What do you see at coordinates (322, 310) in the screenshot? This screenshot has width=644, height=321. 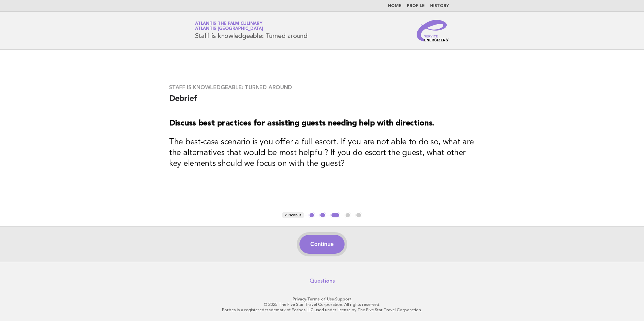 I see `p: Forbes is a registered trademark of Forbes LLC used under license by The Five Star Travel Corpora...` at bounding box center [322, 310].